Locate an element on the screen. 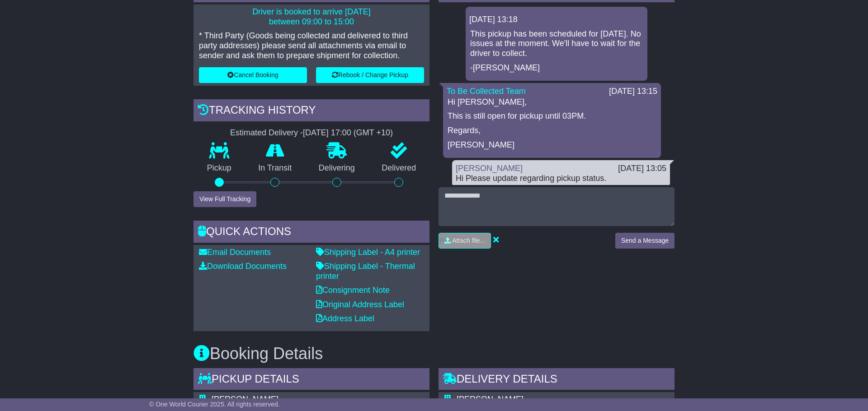  div: Delivery Details is located at coordinates (556, 381).